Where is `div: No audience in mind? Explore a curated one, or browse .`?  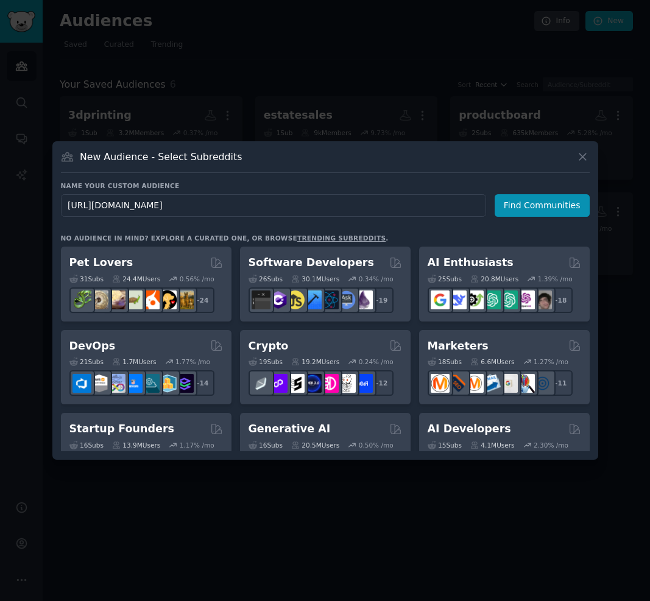 div: No audience in mind? Explore a curated one, or browse . is located at coordinates (225, 238).